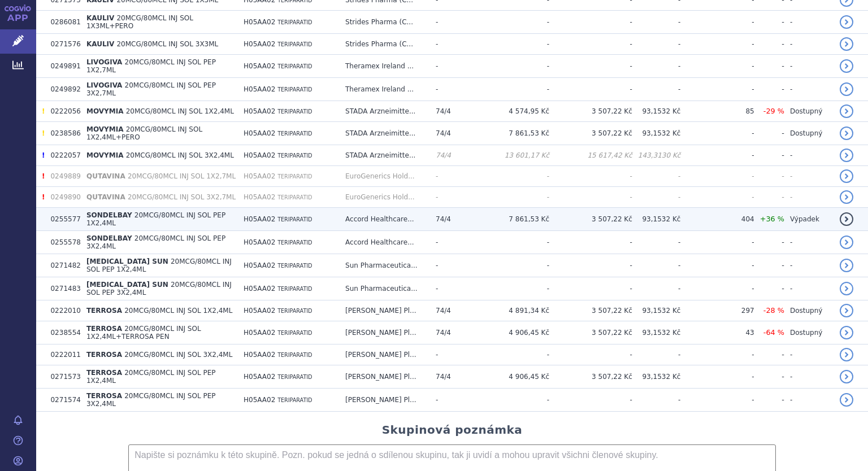  What do you see at coordinates (62, 176) in the screenshot?
I see `td: 0249889` at bounding box center [62, 176].